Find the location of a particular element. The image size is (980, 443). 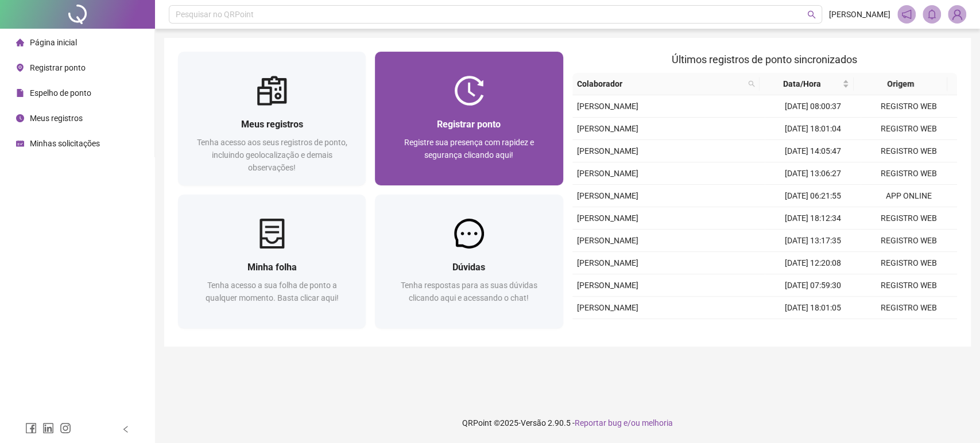

span: environment is located at coordinates (20, 67).